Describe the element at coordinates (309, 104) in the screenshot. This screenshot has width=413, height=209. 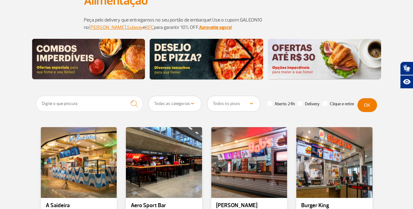
I see `label: Delivery` at that location.